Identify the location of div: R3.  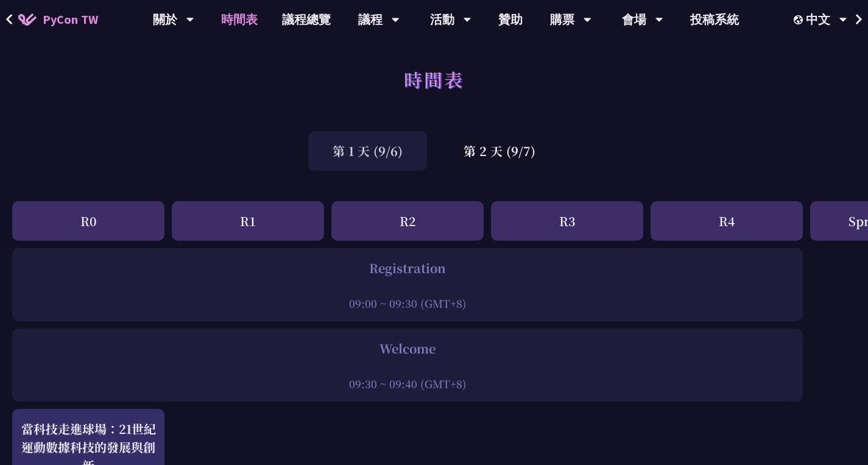
(567, 221).